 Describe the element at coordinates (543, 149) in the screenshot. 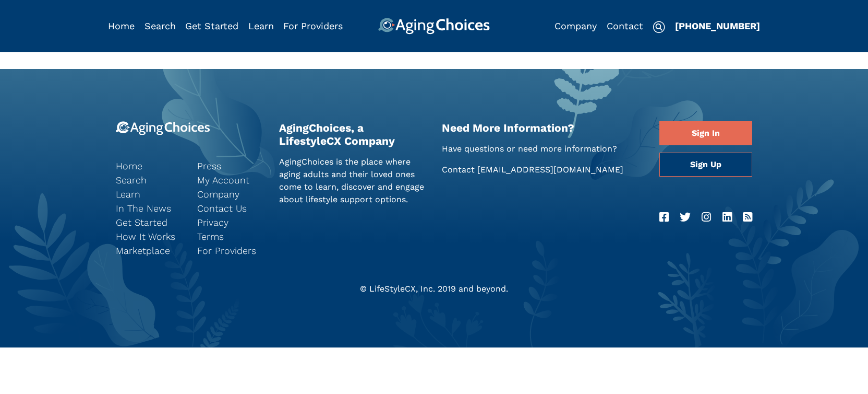

I see `p: Have questions or need more information?` at that location.